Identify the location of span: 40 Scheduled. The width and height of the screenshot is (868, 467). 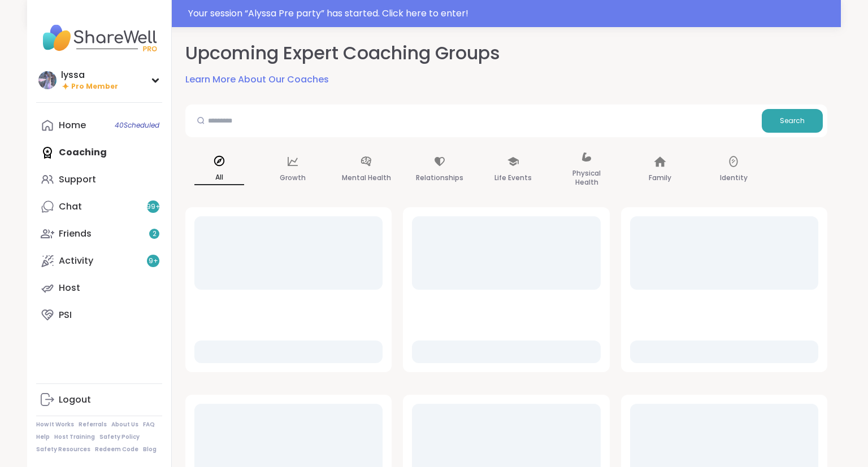
(137, 125).